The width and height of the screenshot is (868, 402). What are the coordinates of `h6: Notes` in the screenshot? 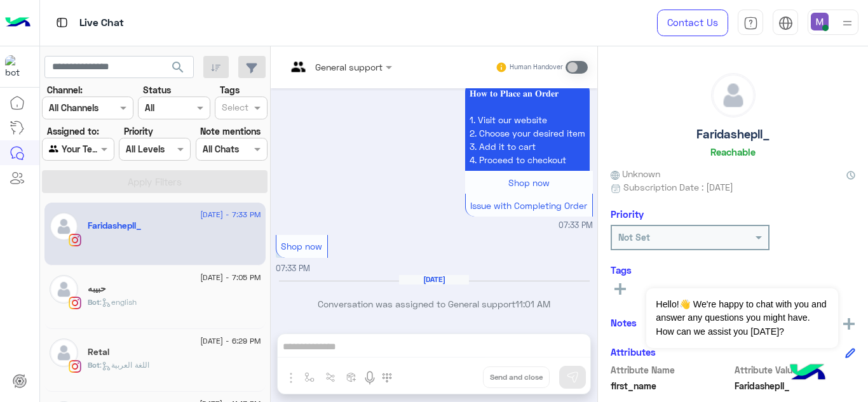 It's located at (623, 323).